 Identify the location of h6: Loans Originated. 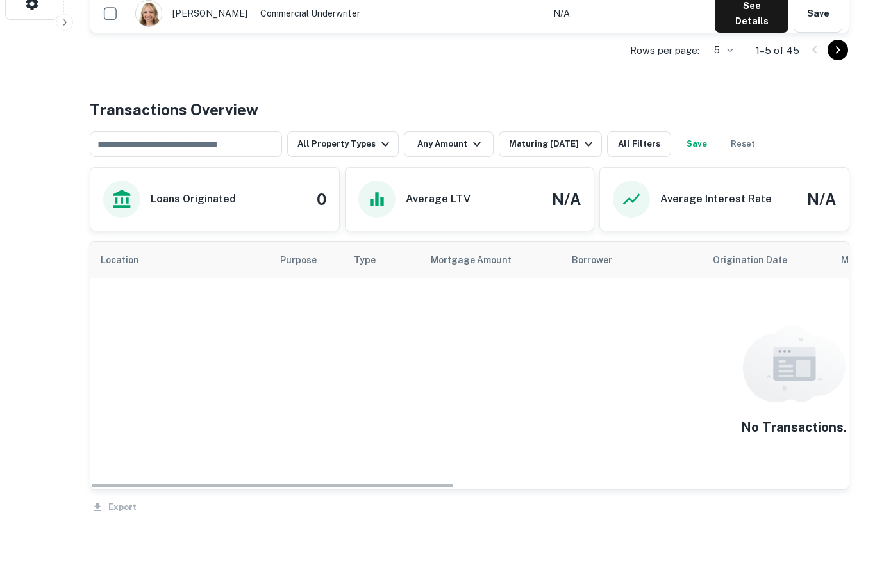
(193, 199).